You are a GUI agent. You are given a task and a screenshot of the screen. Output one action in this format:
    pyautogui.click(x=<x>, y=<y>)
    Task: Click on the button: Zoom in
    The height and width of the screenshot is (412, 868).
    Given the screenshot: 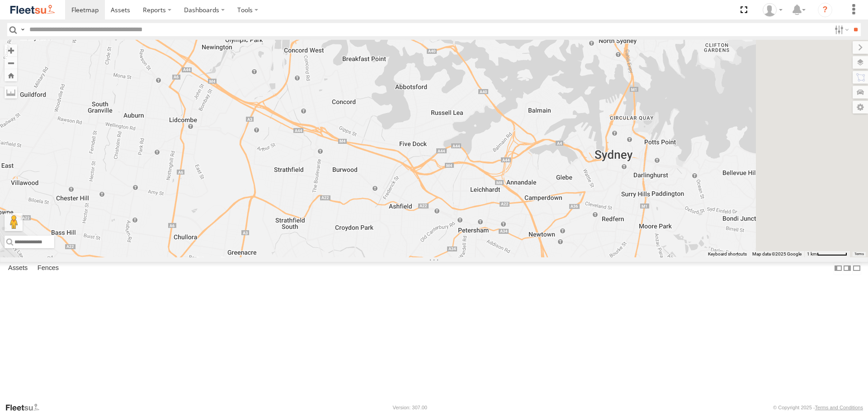 What is the action you would take?
    pyautogui.click(x=11, y=50)
    